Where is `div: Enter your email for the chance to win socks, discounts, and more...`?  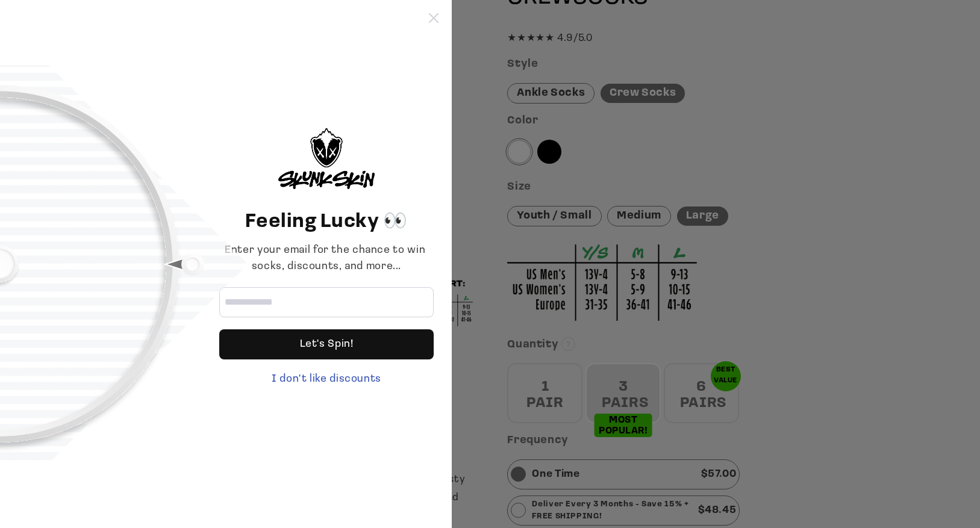
div: Enter your email for the chance to win socks, discounts, and more... is located at coordinates (327, 259).